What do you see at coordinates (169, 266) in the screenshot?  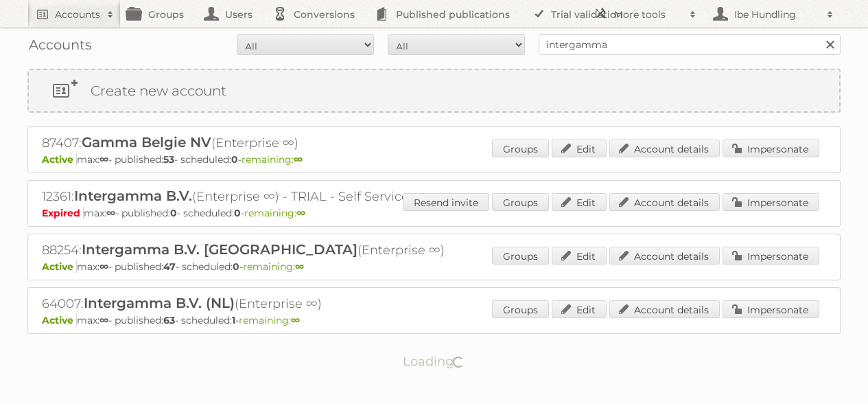 I see `strong: 47` at bounding box center [169, 266].